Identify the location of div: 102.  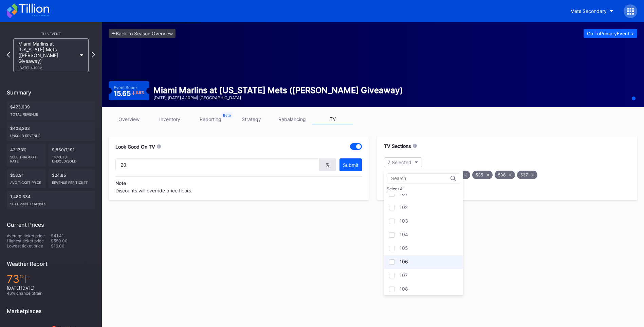
(404, 208).